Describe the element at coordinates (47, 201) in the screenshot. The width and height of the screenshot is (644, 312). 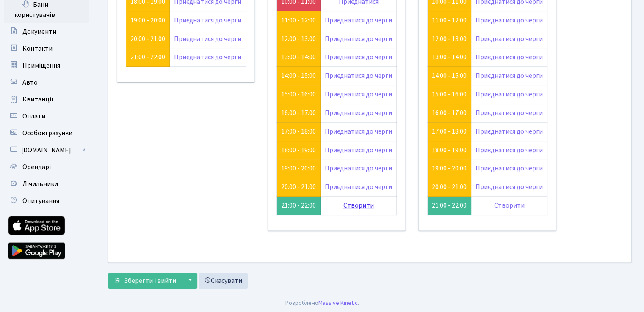
I see `a: Опитування` at that location.